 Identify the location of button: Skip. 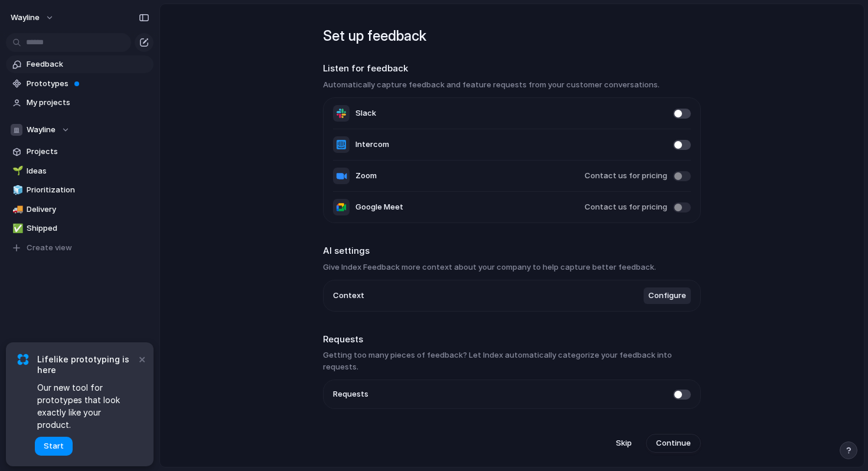
(624, 443).